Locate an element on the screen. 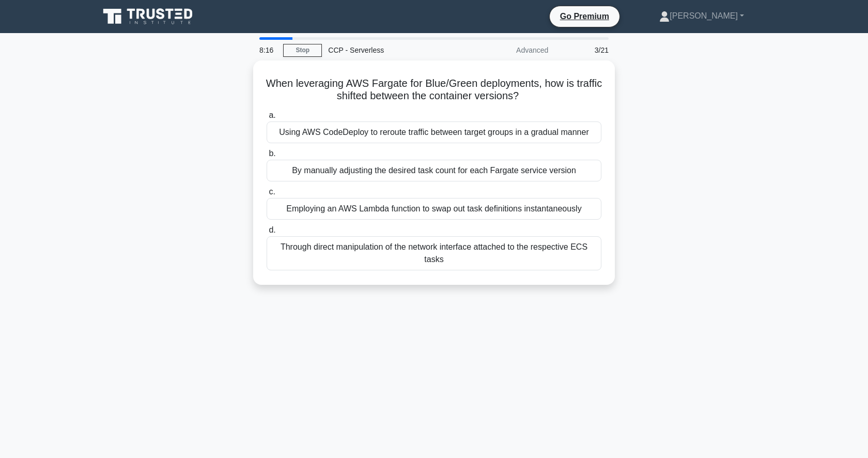 The height and width of the screenshot is (458, 868). div: Advanced is located at coordinates (509, 50).